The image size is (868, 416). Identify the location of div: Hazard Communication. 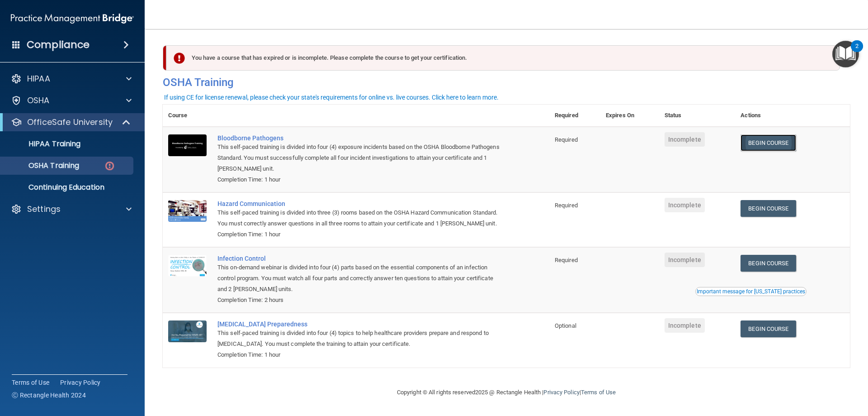
(361, 204).